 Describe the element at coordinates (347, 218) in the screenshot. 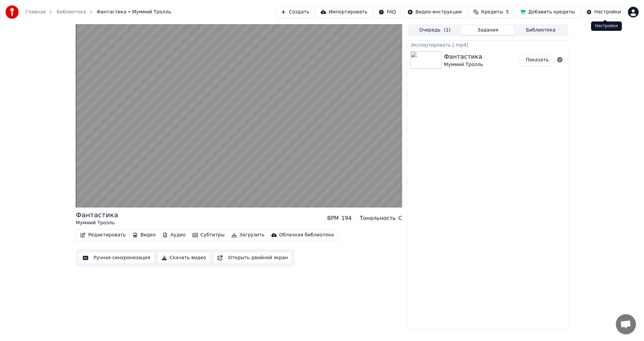

I see `div: 194` at that location.